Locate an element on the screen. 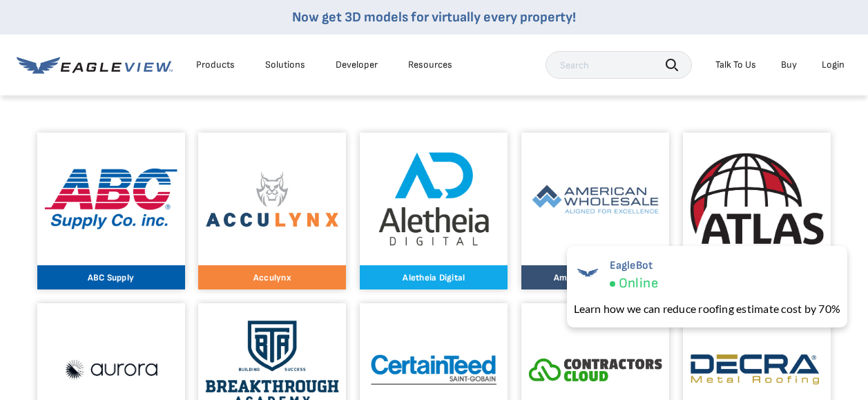  input: Search is located at coordinates (618, 65).